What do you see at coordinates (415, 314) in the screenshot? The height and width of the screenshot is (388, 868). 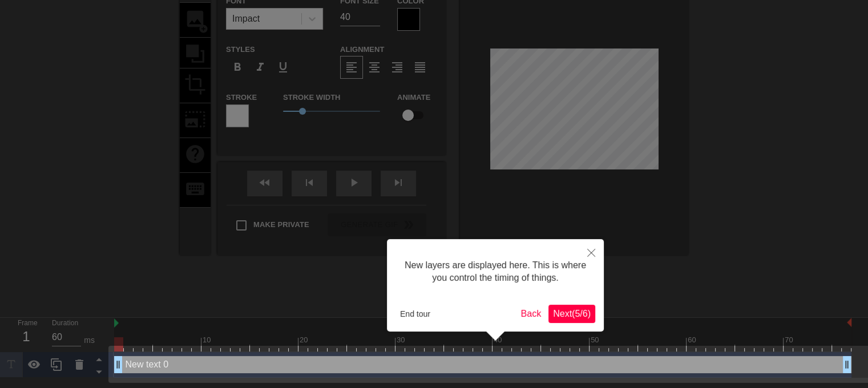 I see `button: End tour` at bounding box center [415, 314].